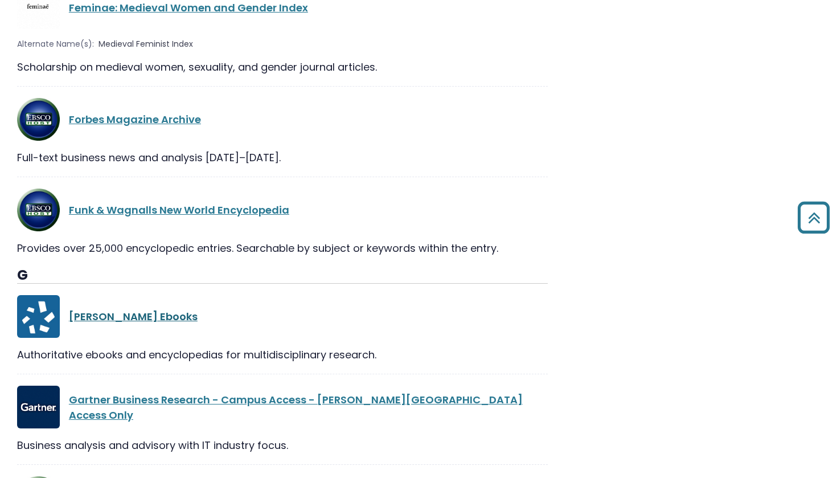 This screenshot has height=478, width=837. What do you see at coordinates (179, 209) in the screenshot?
I see `a: Funk & Wagnalls New World Encyclopedia` at bounding box center [179, 209].